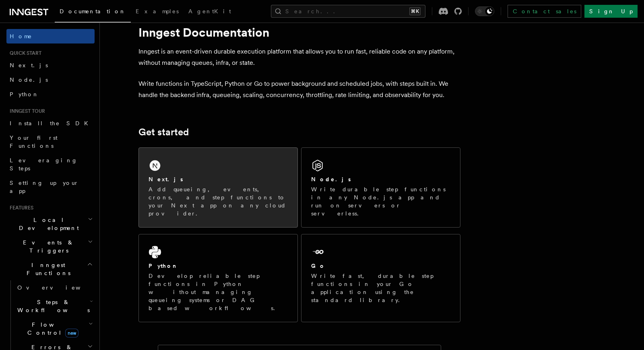 Image resolution: width=644 pixels, height=350 pixels. Describe the element at coordinates (92, 11) in the screenshot. I see `span: Documentation` at that location.